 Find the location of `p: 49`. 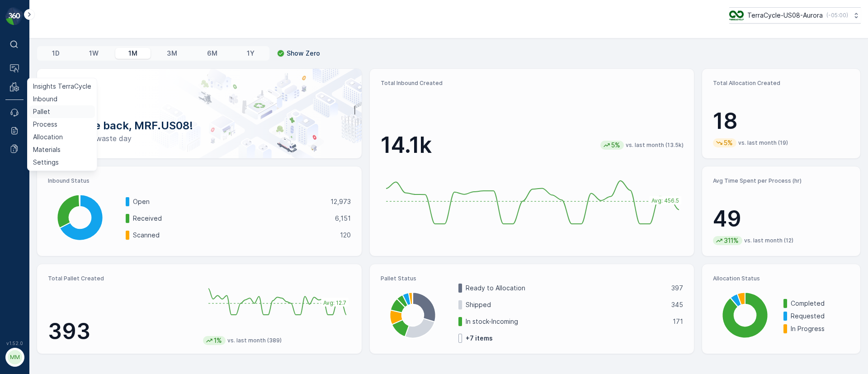

p: 49 is located at coordinates (782, 219).